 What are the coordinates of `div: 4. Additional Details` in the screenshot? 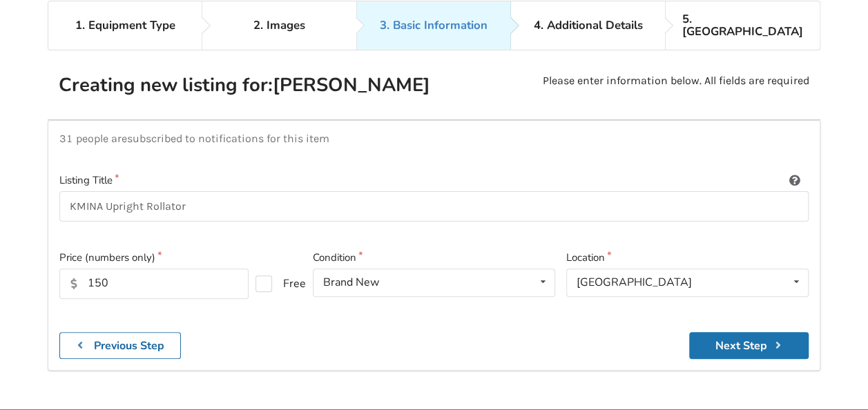 It's located at (588, 26).